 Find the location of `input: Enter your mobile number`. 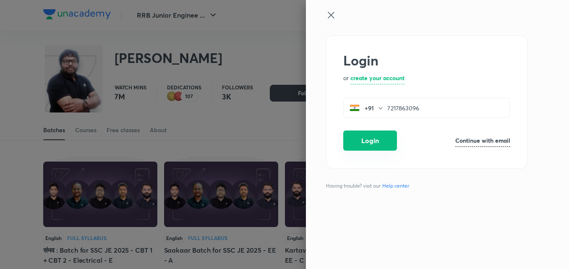

input: Enter your mobile number is located at coordinates (449, 108).